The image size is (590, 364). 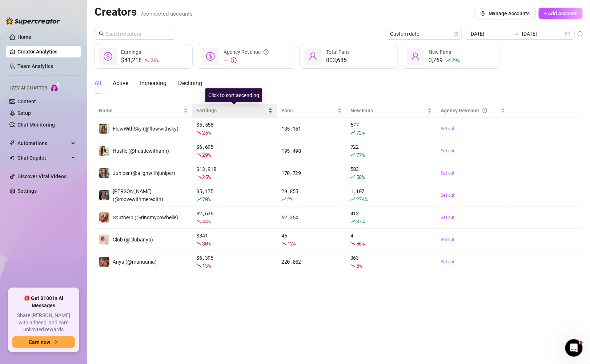 I want to click on div: 170,729, so click(x=312, y=173).